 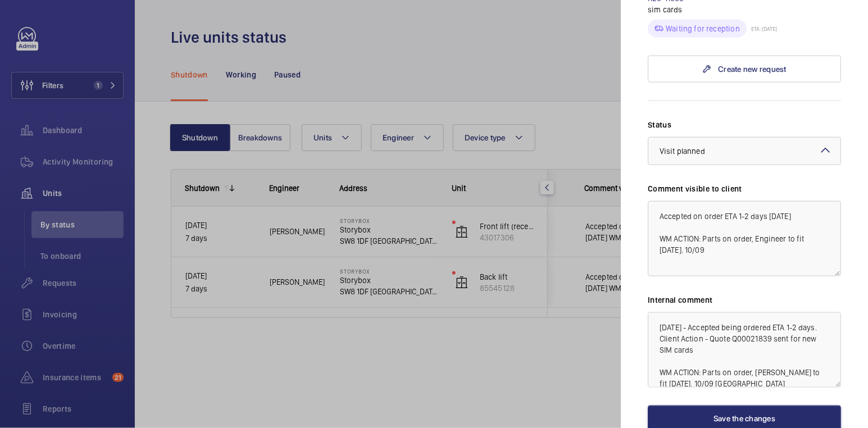 What do you see at coordinates (744, 69) in the screenshot?
I see `a: Create new request` at bounding box center [744, 69].